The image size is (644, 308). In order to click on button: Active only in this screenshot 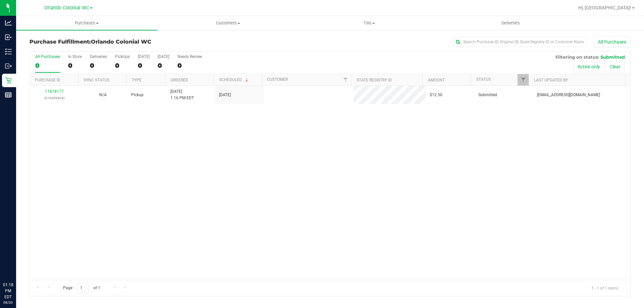, I will do `click(588, 67)`.